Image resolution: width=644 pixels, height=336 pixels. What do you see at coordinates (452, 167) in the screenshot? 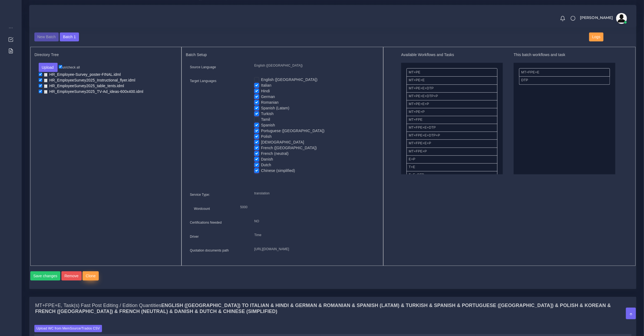
I see `li: T+E` at bounding box center [452, 167].